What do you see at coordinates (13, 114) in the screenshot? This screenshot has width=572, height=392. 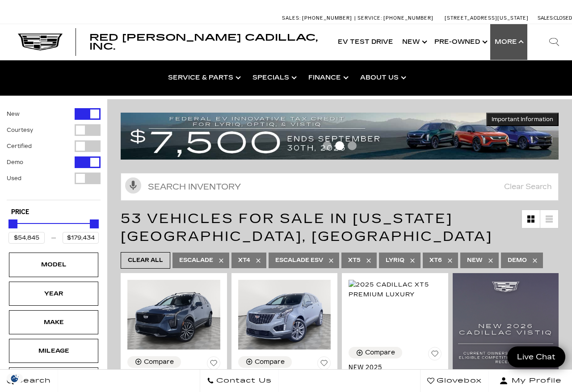 I see `label: New` at bounding box center [13, 114].